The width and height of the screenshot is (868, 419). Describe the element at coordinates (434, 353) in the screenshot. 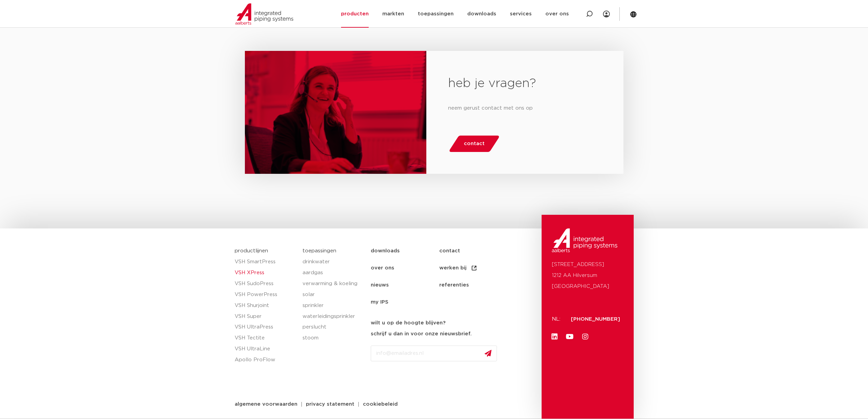

I see `input: info@emailadres.nl` at that location.